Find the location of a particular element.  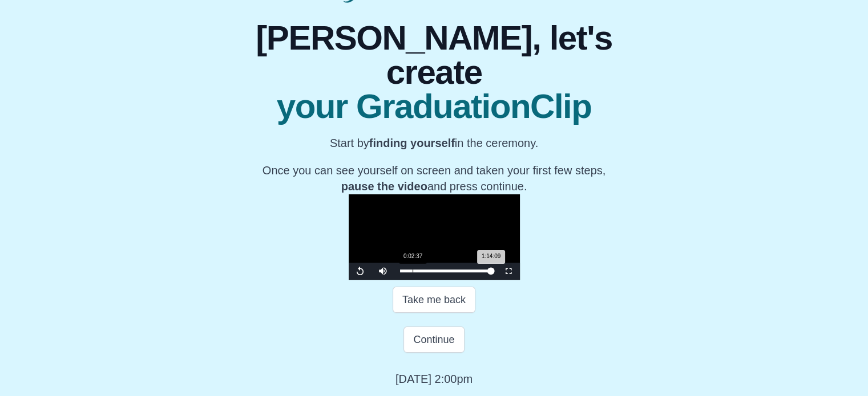

button: Continue is located at coordinates (434, 340).